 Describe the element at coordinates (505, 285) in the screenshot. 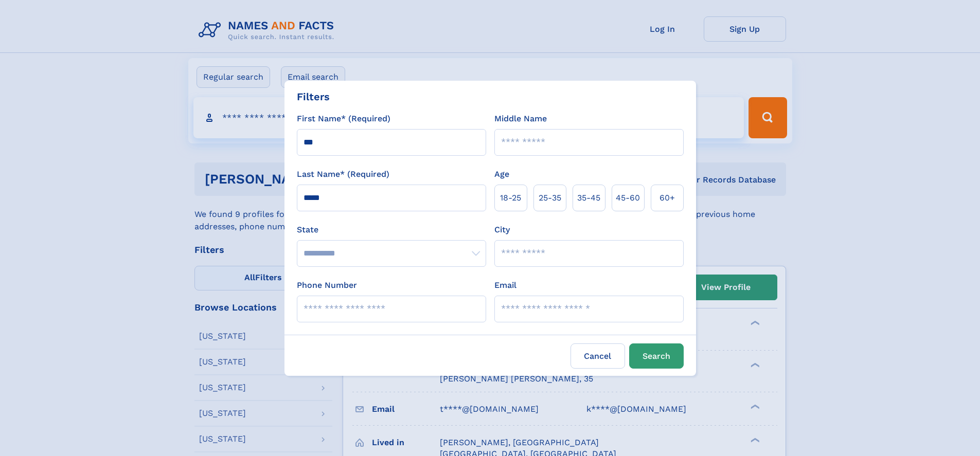

I see `label: Email` at that location.